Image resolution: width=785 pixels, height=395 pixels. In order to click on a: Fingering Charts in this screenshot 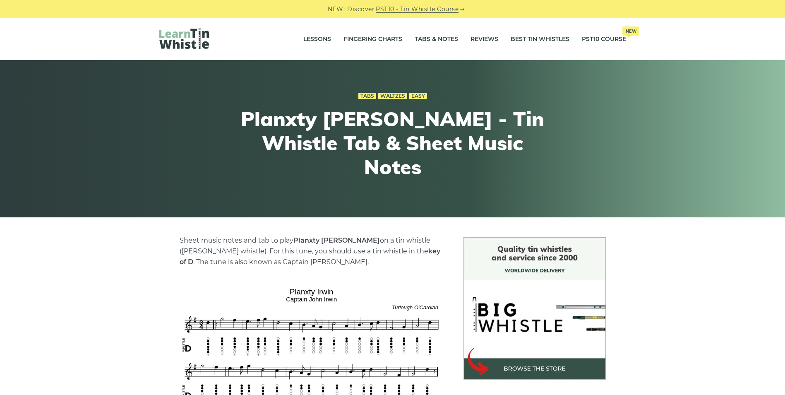, I will do `click(373, 39)`.